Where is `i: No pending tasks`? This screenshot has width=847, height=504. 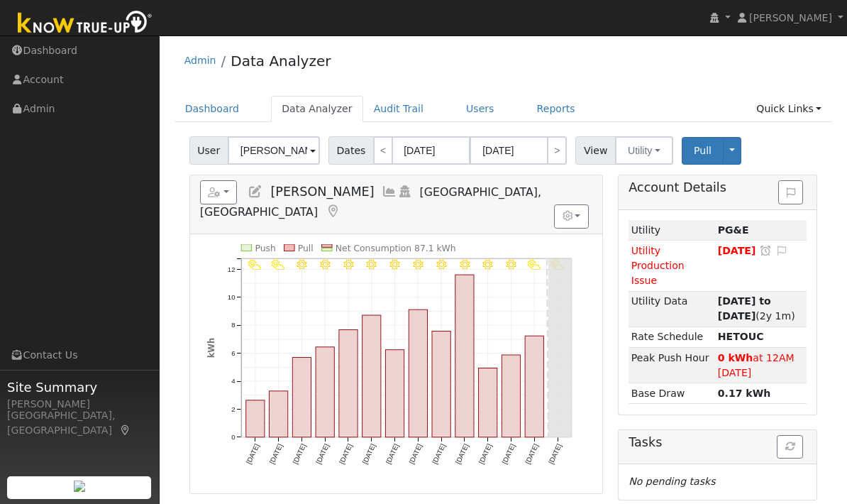 i: No pending tasks is located at coordinates (673, 481).